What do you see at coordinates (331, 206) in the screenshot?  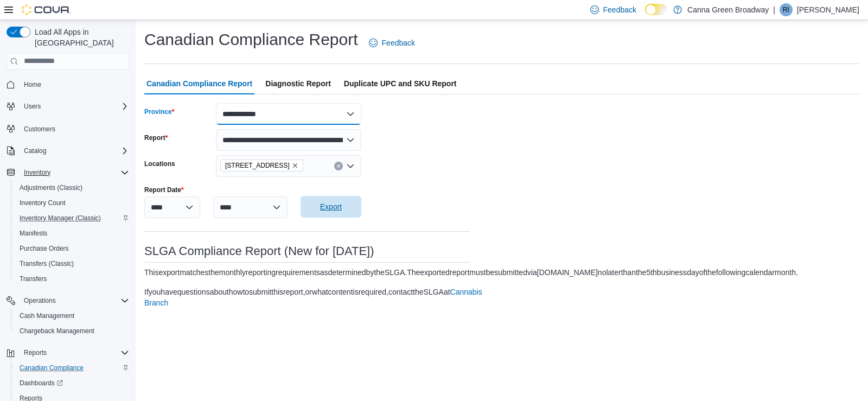 I see `span: Export` at bounding box center [331, 206].